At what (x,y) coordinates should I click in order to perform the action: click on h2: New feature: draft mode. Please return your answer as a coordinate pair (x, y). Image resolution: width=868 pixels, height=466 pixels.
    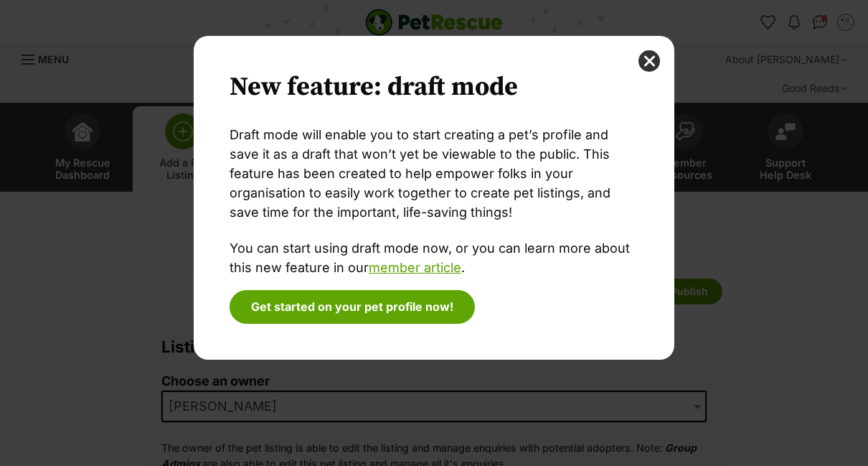
    Looking at the image, I should click on (434, 88).